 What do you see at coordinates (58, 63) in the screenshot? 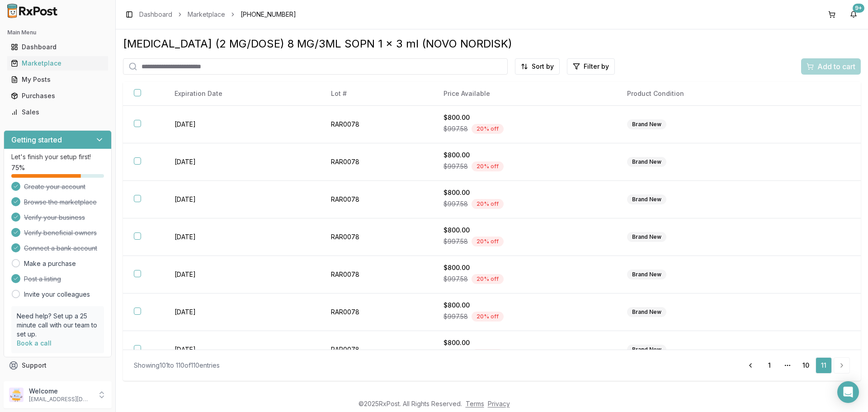
I see `button: Marketplace` at bounding box center [58, 63].